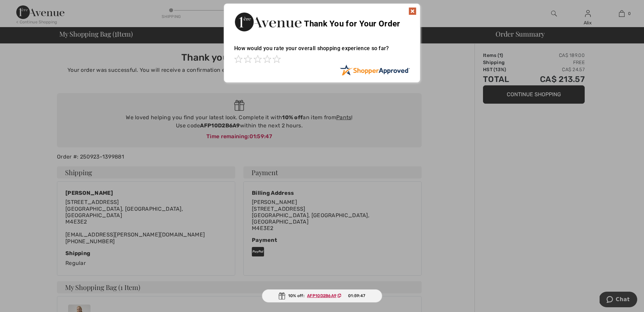  What do you see at coordinates (352, 24) in the screenshot?
I see `span: Thank You for Your Order` at bounding box center [352, 24].